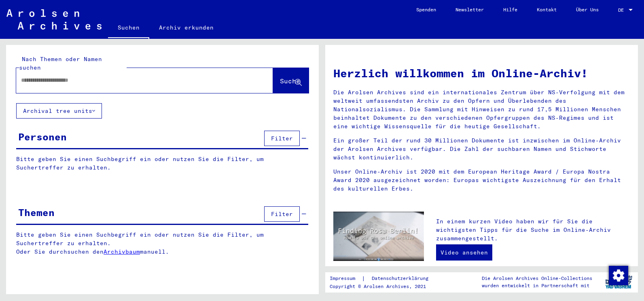 The image size is (644, 301). I want to click on p: Unser Online-Archiv ist 2020 mit dem European Heritage Award / Europa Nostra Award 2020 ausgezeic..., so click(481, 180).